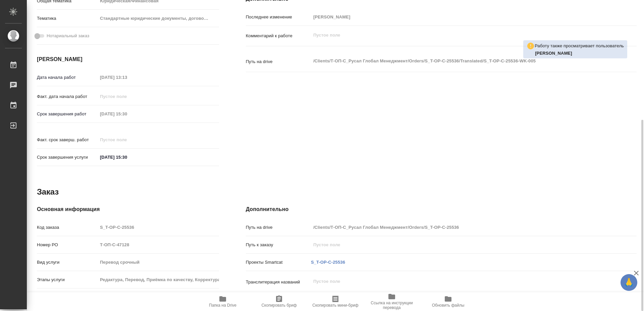 Image resolution: width=644 pixels, height=311 pixels. What do you see at coordinates (579, 46) in the screenshot?
I see `p: Работу также просматривает пользователь` at bounding box center [579, 46].